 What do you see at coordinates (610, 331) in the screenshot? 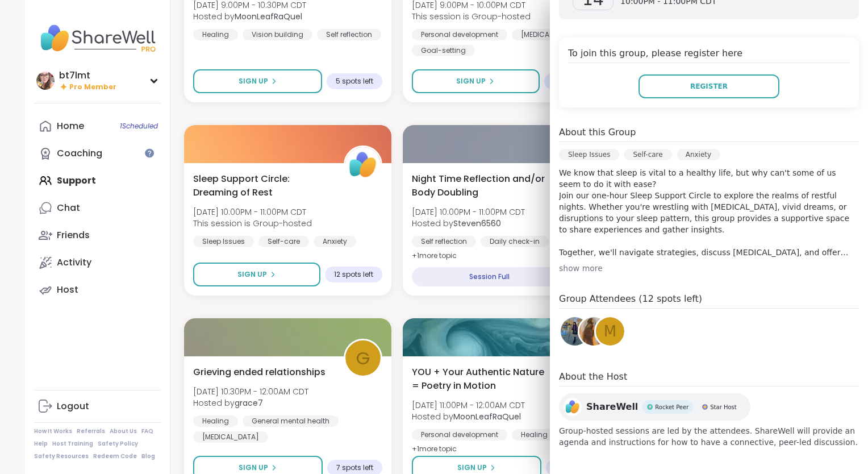
I see `a: m` at bounding box center [610, 331].